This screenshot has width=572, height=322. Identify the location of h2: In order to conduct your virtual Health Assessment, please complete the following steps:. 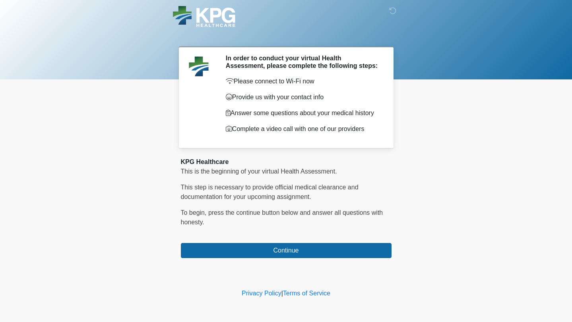
(302, 62).